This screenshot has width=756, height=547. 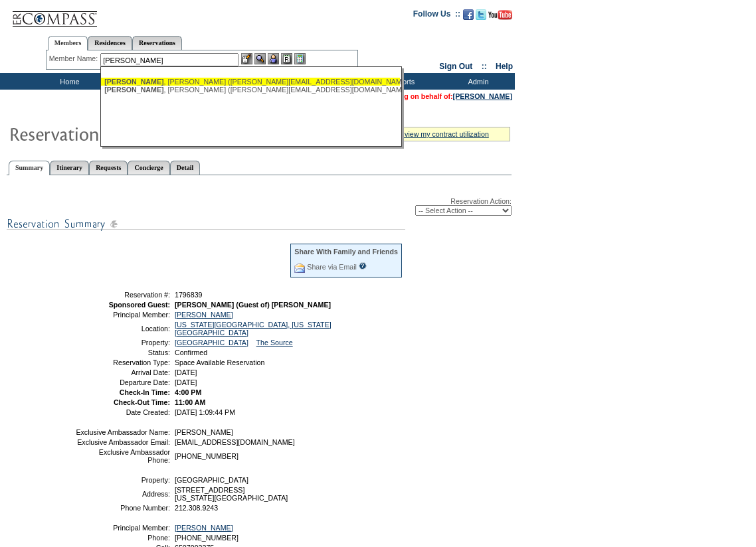 What do you see at coordinates (299, 59) in the screenshot?
I see `img: b_calculator.gif` at bounding box center [299, 59].